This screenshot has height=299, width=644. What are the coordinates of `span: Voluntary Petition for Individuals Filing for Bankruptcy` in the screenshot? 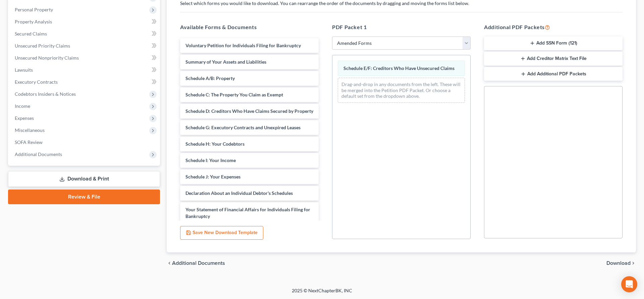 It's located at (243, 45).